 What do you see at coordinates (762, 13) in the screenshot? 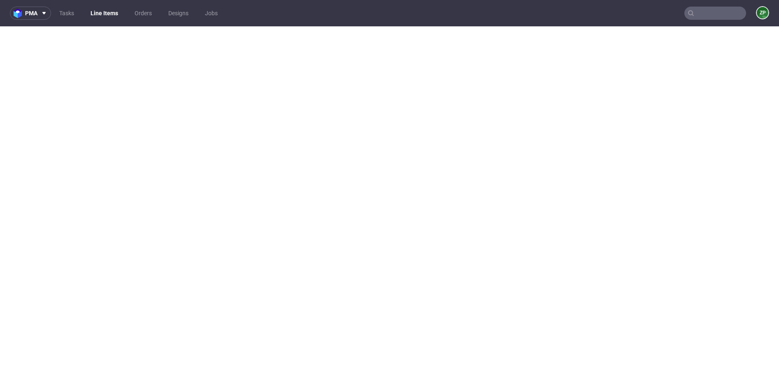
I see `figcaption: ZP` at bounding box center [762, 13].